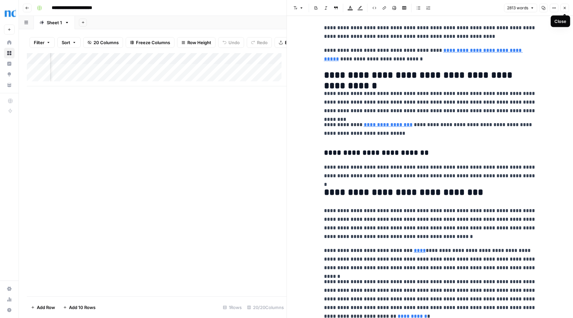 This screenshot has height=318, width=573. What do you see at coordinates (199, 42) in the screenshot?
I see `span: Row Height` at bounding box center [199, 42].